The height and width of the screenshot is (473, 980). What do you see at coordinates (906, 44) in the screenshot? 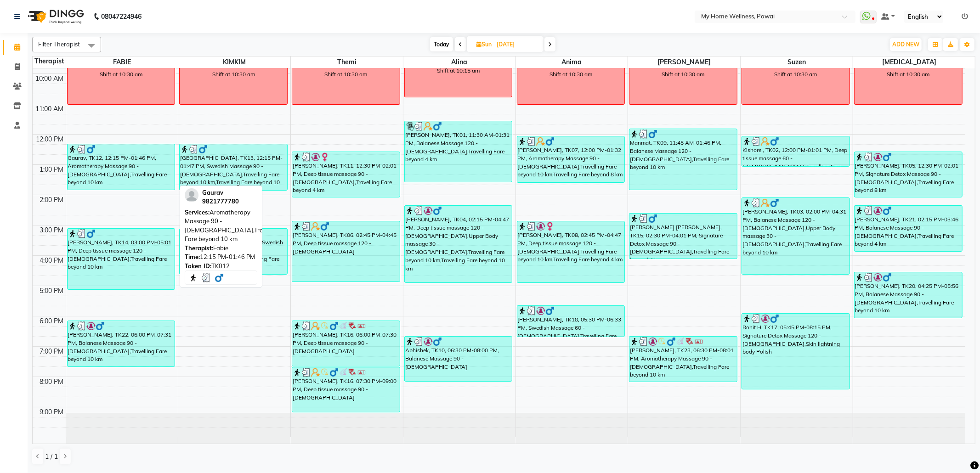
I see `span: ADD NEW` at bounding box center [906, 44].